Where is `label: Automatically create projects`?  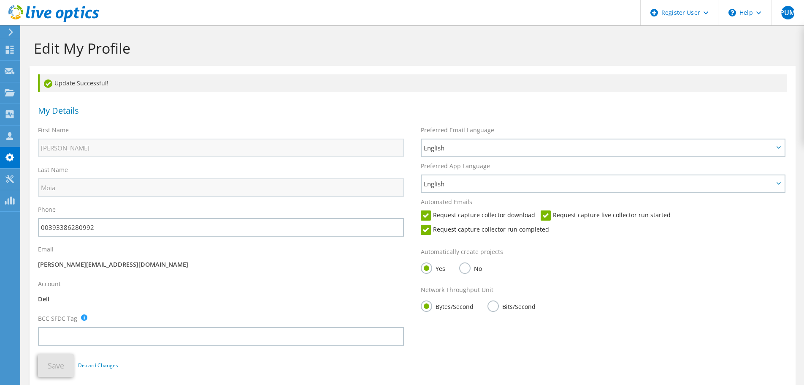 label: Automatically create projects is located at coordinates (462, 252).